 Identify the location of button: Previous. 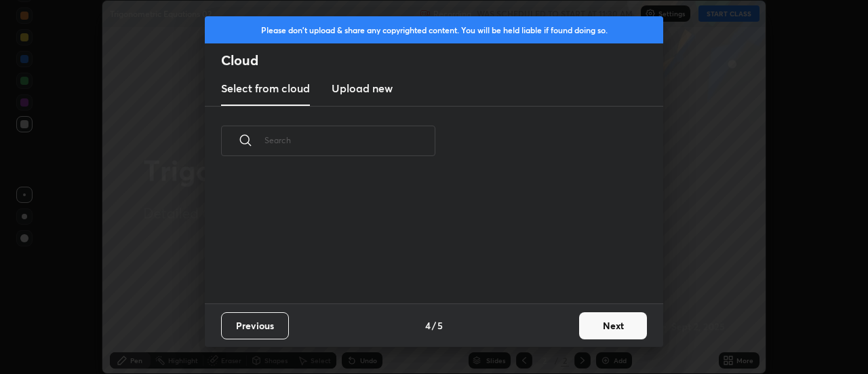
(255, 326).